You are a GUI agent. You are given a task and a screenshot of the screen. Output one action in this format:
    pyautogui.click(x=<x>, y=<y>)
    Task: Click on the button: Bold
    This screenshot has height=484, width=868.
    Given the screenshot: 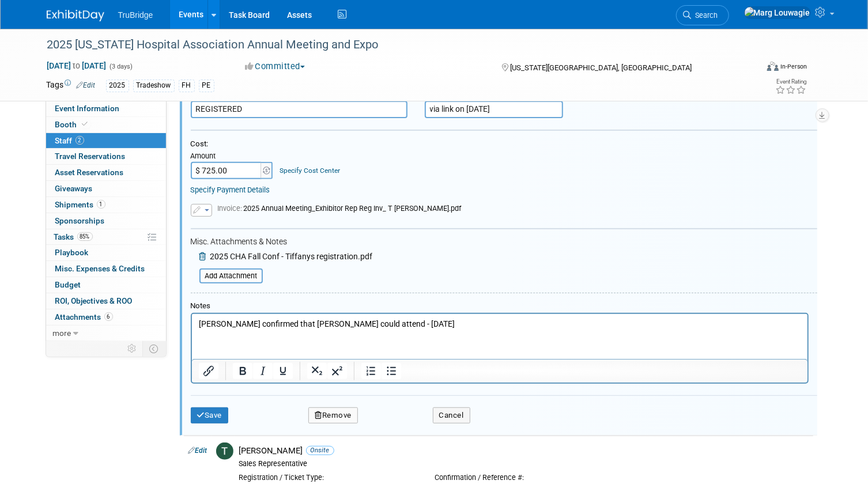 What is the action you would take?
    pyautogui.click(x=242, y=371)
    